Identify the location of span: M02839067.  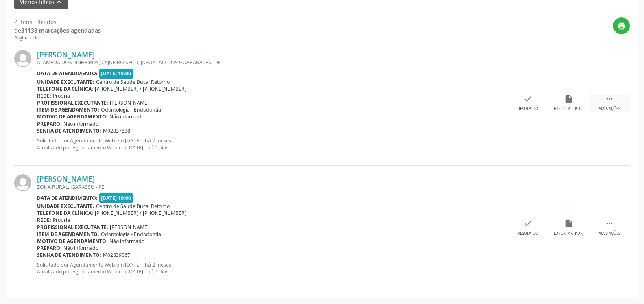
(117, 255).